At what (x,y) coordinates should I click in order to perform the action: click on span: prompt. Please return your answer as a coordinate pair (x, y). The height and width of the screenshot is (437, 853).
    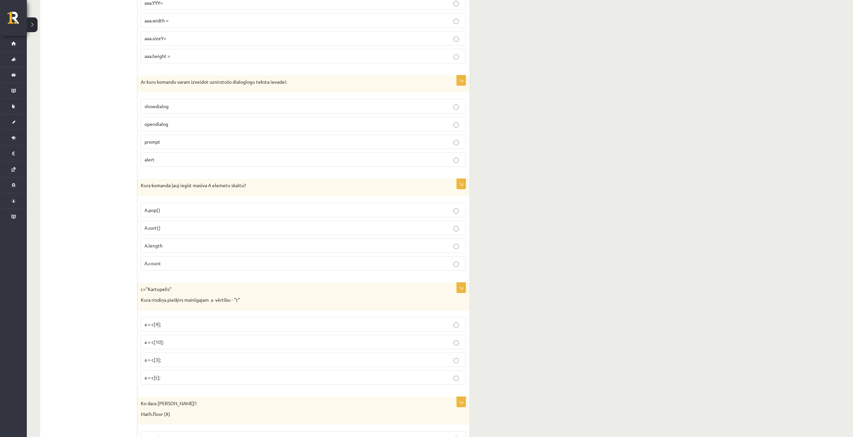
    Looking at the image, I should click on (152, 142).